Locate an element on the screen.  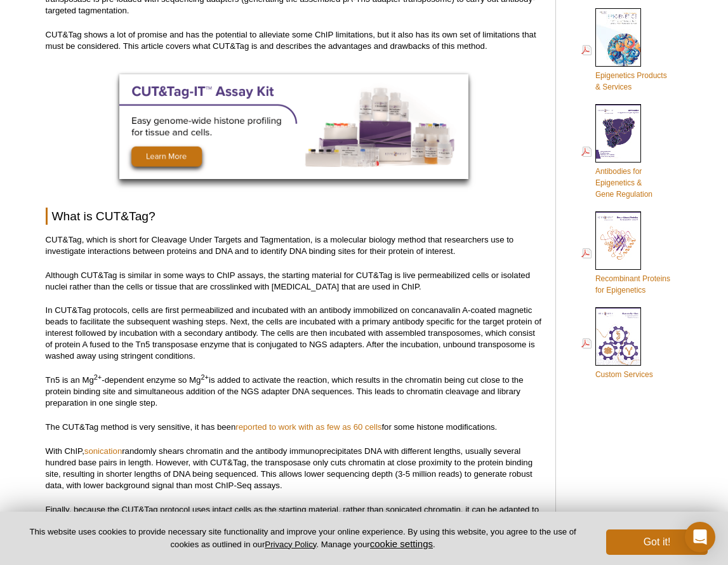
button: cookie settings is located at coordinates (401, 543).